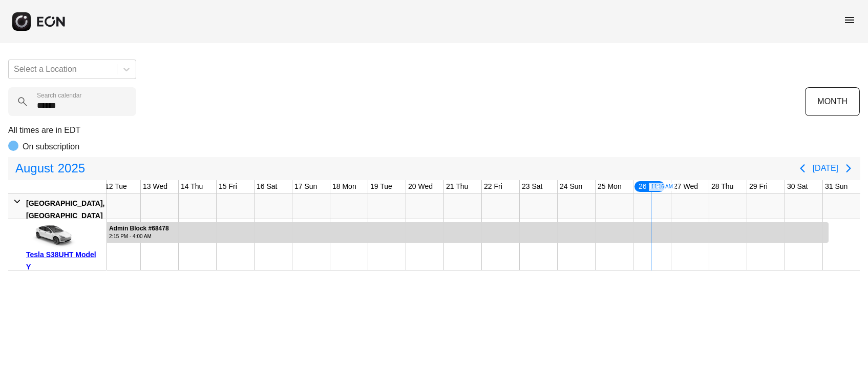 The image size is (868, 369). What do you see at coordinates (797, 186) in the screenshot?
I see `div: 30 Sat` at bounding box center [797, 186].